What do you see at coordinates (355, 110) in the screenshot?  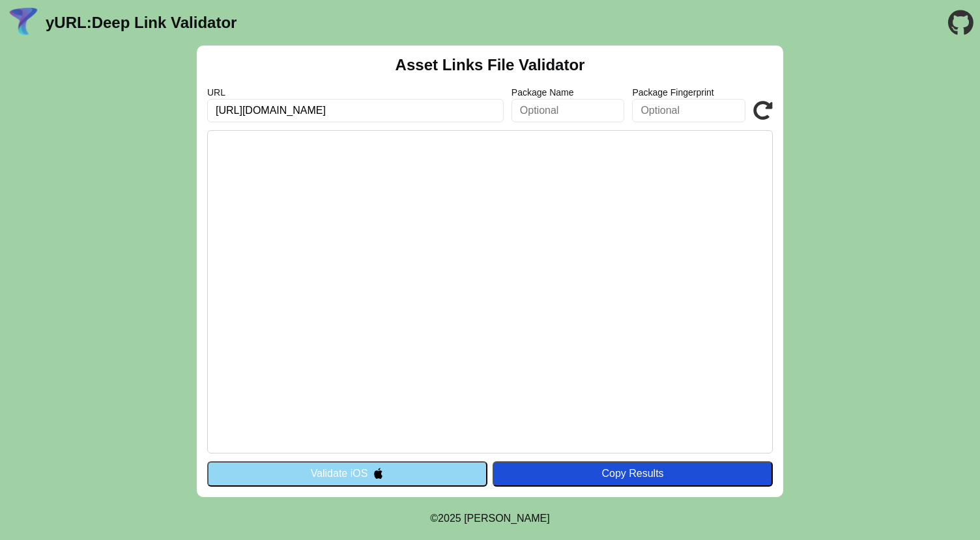 I see `input: Required` at bounding box center [355, 110].